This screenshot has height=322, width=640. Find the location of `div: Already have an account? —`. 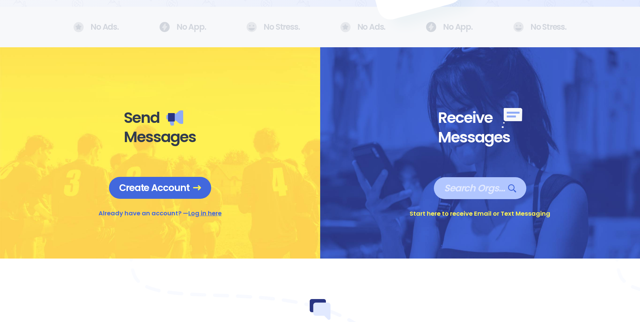

div: Already have an account? — is located at coordinates (160, 213).